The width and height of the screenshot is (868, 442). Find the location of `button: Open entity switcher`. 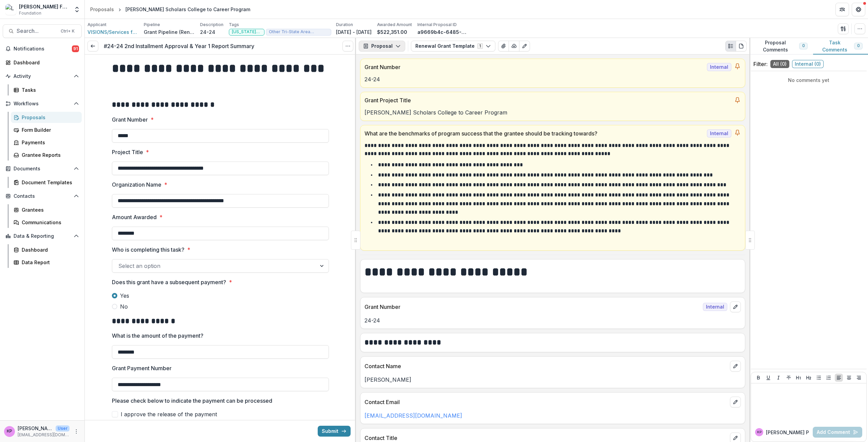

button: Open entity switcher is located at coordinates (77, 10).